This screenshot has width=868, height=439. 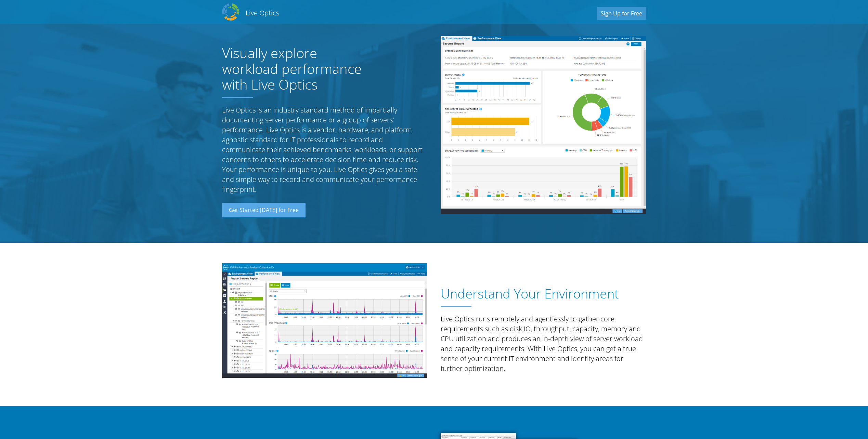 I want to click on img: Server Report, so click(x=543, y=125).